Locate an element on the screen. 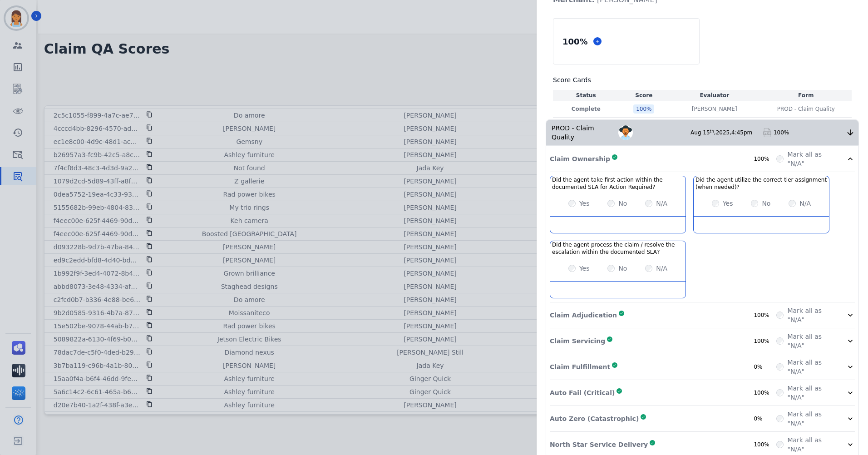 The width and height of the screenshot is (868, 455). p: North Star Service Delivery is located at coordinates (599, 444).